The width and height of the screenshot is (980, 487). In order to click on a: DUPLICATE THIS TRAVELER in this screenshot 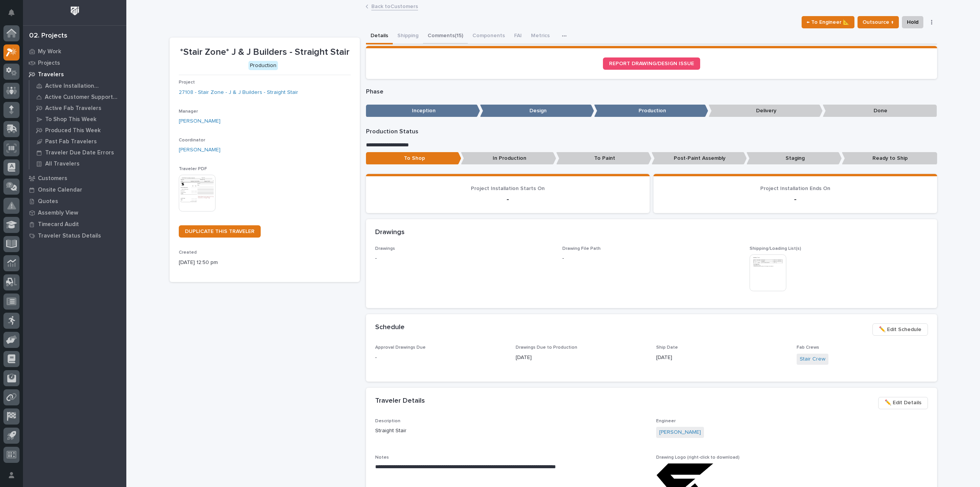, I will do `click(220, 231)`.